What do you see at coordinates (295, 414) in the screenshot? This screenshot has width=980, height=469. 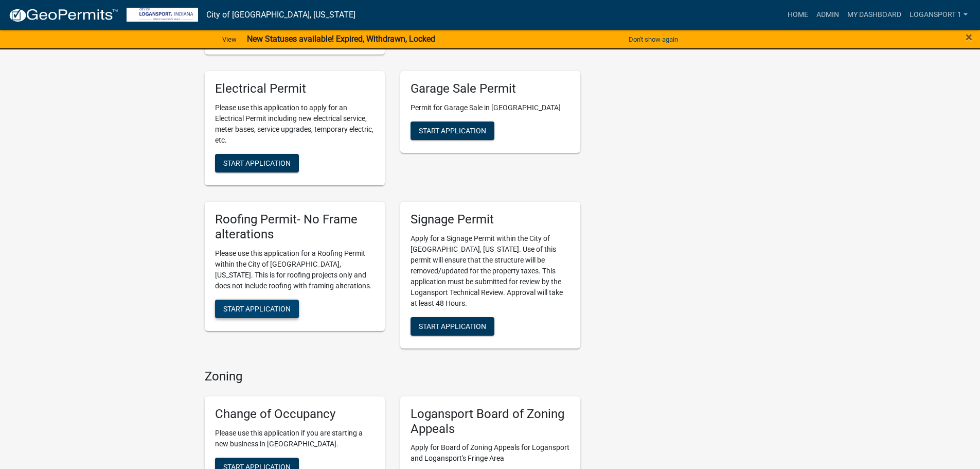 I see `h5: Change of Occupancy` at bounding box center [295, 414].